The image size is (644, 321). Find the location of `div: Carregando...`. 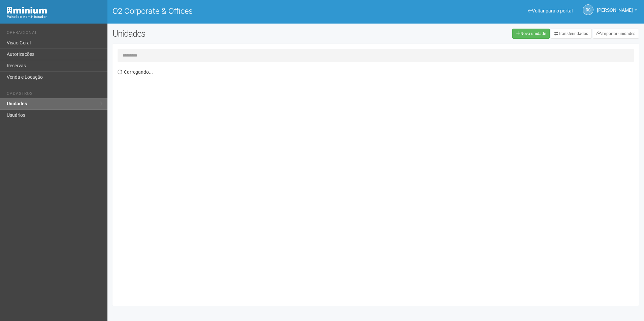

div: Carregando... is located at coordinates (378, 183).